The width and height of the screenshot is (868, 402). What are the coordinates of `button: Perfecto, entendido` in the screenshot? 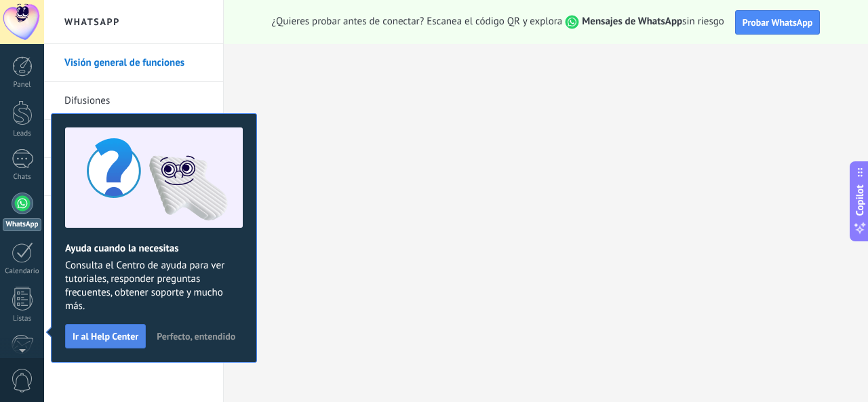 It's located at (196, 336).